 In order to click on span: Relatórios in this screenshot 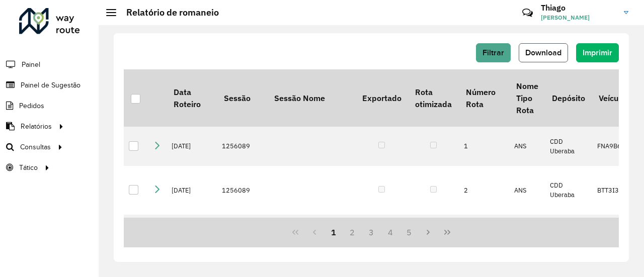, I will do `click(37, 126)`.